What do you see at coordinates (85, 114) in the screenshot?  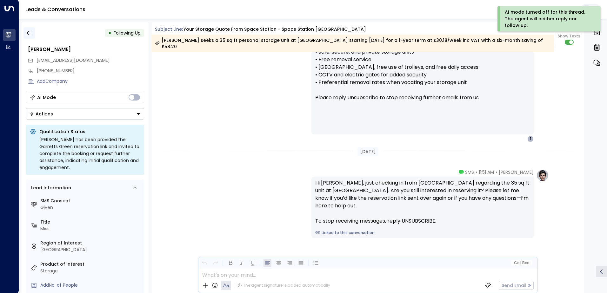 I see `button: Actions` at bounding box center [85, 114].